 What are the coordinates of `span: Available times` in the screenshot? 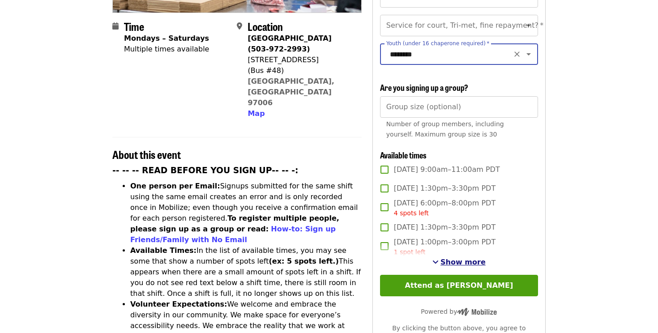 It's located at (403, 155).